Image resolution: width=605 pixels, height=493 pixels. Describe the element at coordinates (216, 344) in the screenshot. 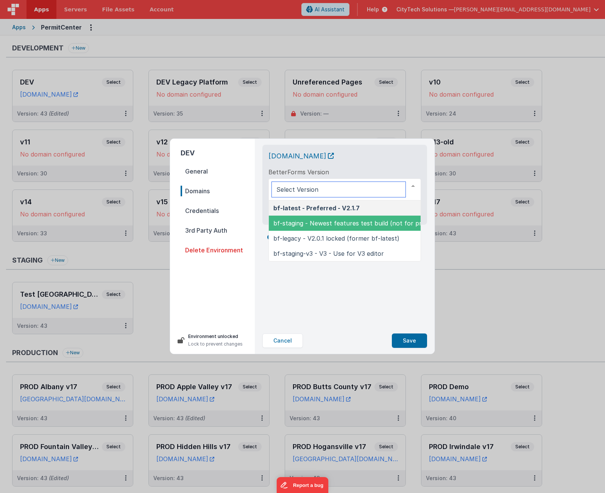

I see `p: Lock to prevent changes` at that location.